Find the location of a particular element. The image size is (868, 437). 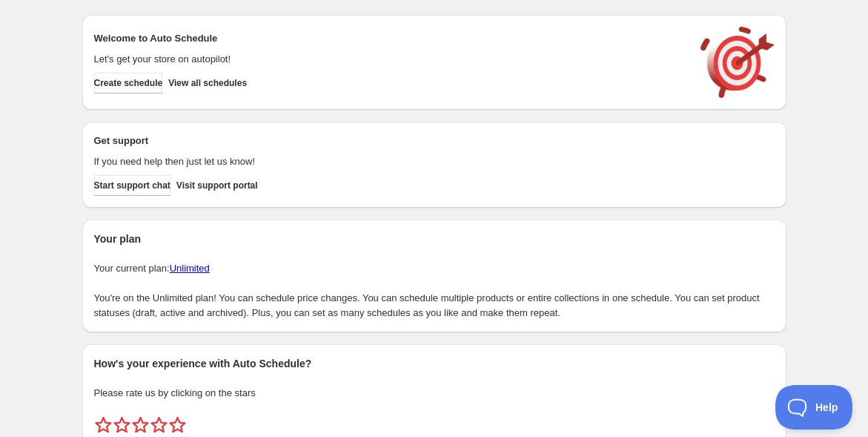

p: If you need help then just let us know! is located at coordinates (390, 162).